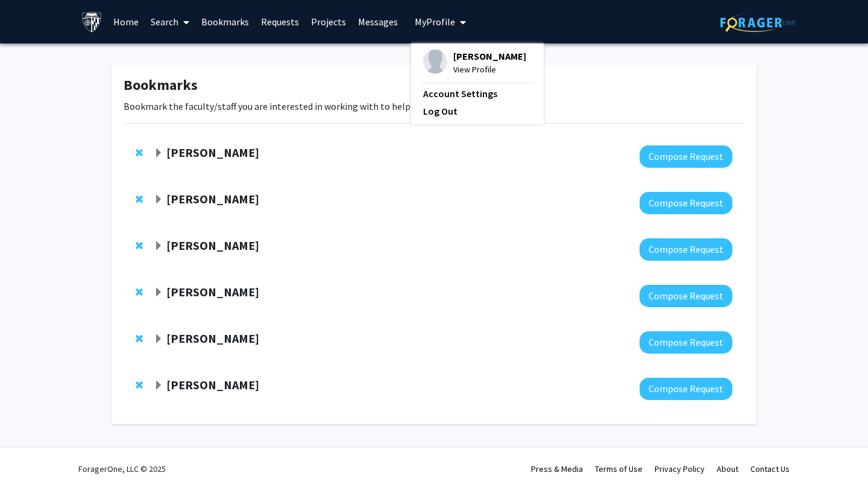  What do you see at coordinates (758, 22) in the screenshot?
I see `img: ForagerOne Logo` at bounding box center [758, 22].